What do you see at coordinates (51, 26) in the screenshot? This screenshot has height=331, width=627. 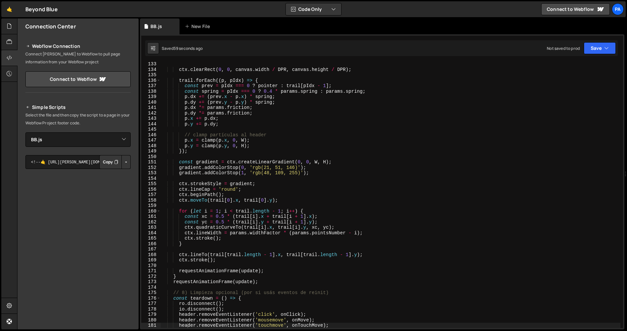 I see `h2: Connection Center` at bounding box center [51, 26].